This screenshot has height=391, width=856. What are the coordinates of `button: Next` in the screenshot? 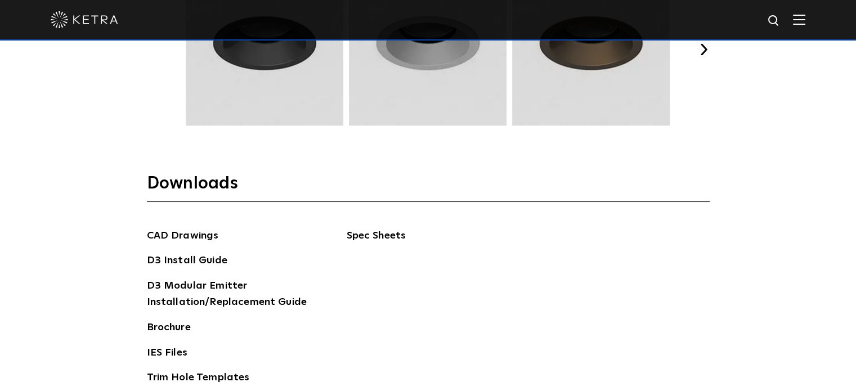 It's located at (704, 50).